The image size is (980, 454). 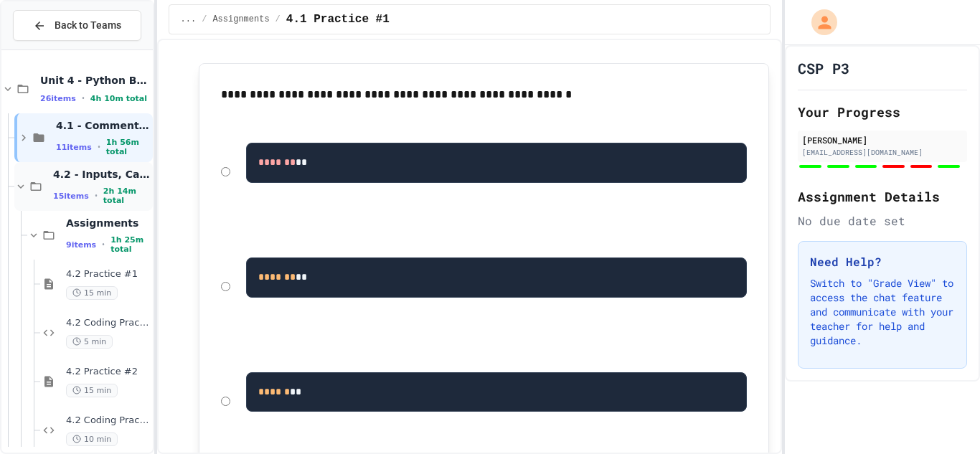 What do you see at coordinates (108, 372) in the screenshot?
I see `span: 4.2 Practice #2` at bounding box center [108, 372].